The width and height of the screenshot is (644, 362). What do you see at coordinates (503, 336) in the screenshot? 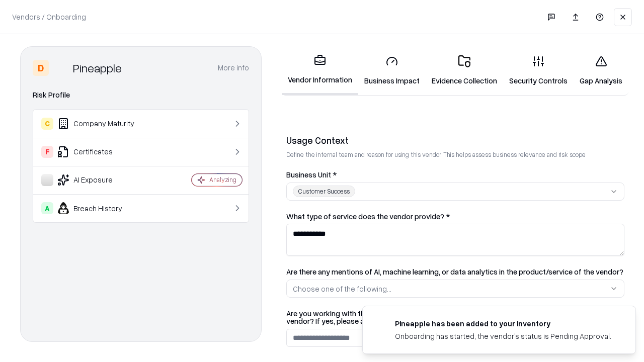
I see `div: Onboarding has started, the vendor's status is Pending Approval.` at bounding box center [503, 336].